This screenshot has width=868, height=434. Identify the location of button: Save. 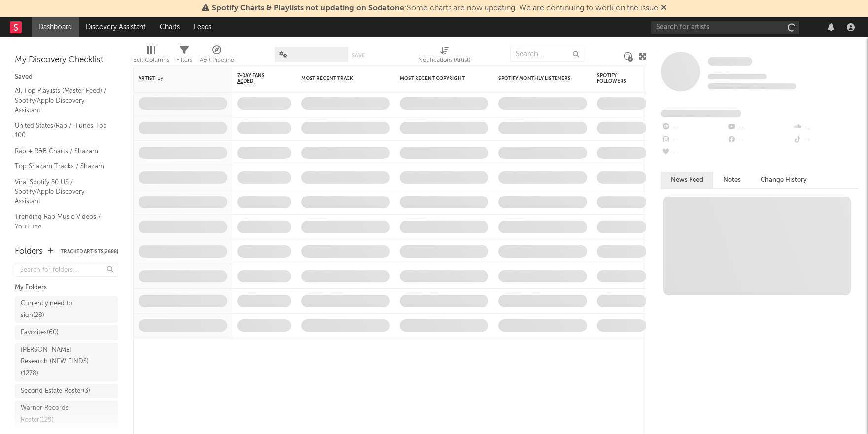
(359, 55).